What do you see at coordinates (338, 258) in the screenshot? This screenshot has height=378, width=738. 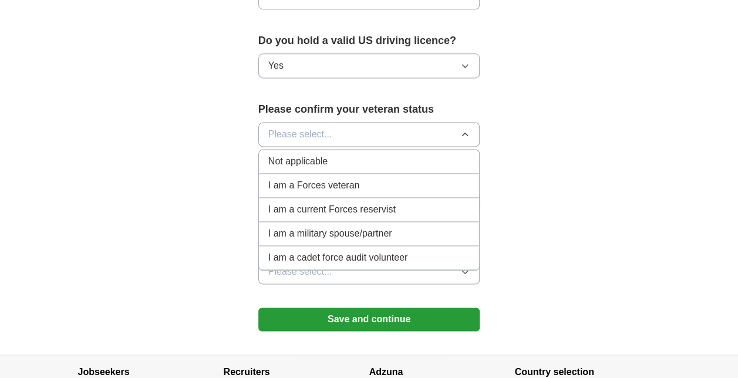 I see `span: I am a cadet force audit volunteer` at bounding box center [338, 258].